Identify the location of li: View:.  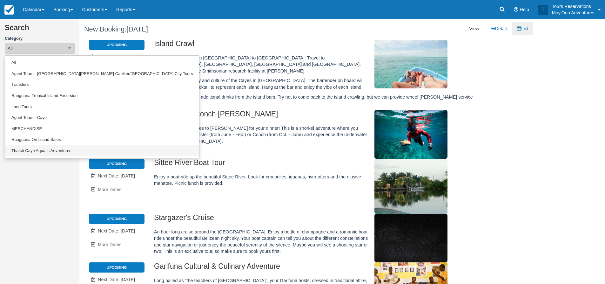
(475, 29).